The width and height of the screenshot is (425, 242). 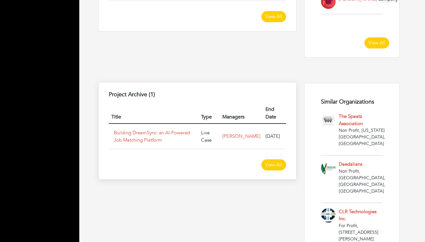 I want to click on th: Managers, so click(x=241, y=113).